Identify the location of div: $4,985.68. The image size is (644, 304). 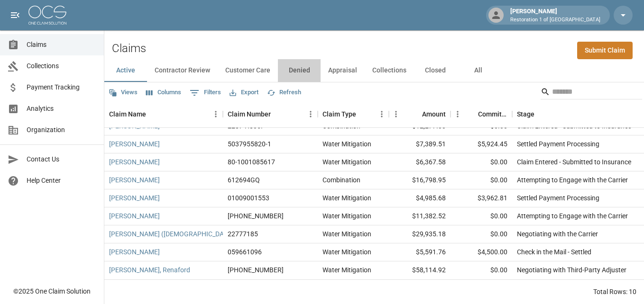
(420, 199).